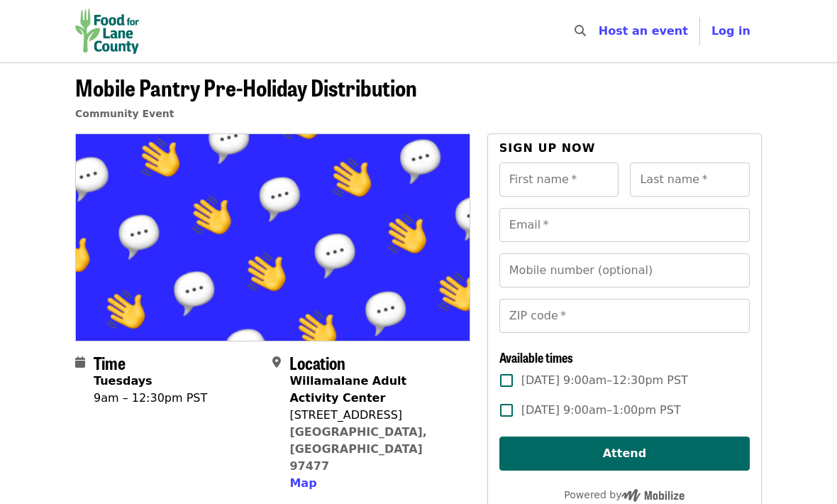  What do you see at coordinates (272, 237) in the screenshot?
I see `img: Mobile Pantry Pre-Holiday Distribution organized by Food for Lane County` at bounding box center [272, 237].